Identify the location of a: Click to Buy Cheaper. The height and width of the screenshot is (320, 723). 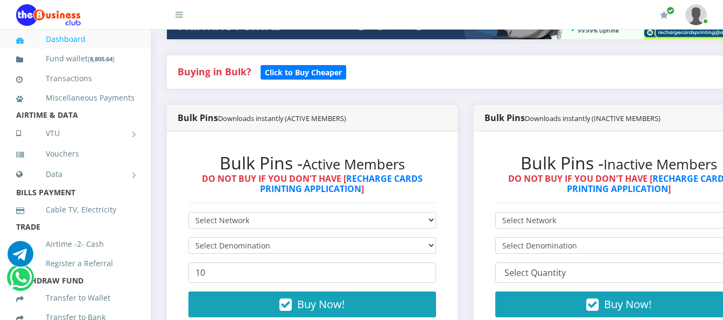
(303, 72).